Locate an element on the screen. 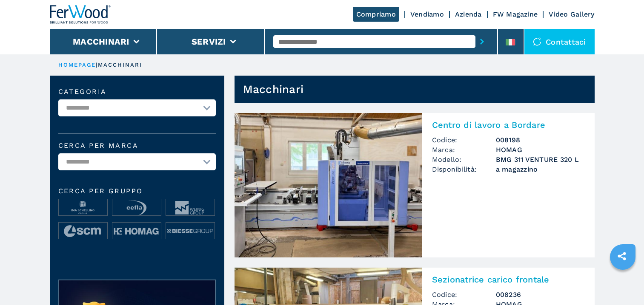  img: Ferwood is located at coordinates (80, 15).